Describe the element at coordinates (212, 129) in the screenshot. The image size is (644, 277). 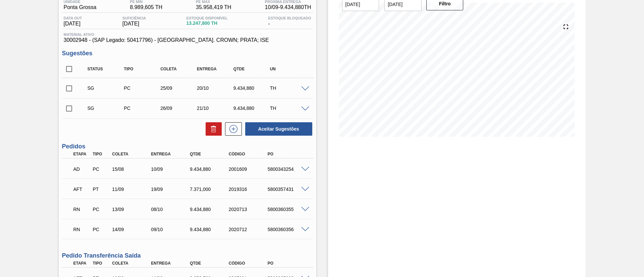
I see `div: Excluir Sugestões` at that location.